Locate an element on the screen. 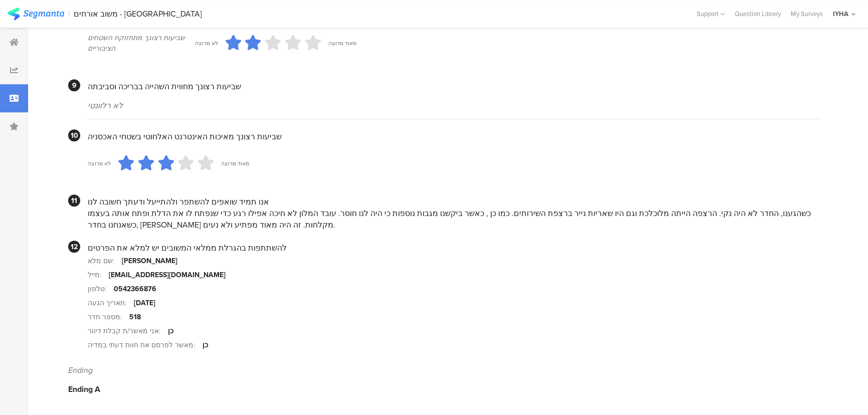  img: segmanta logo is located at coordinates (36, 14).